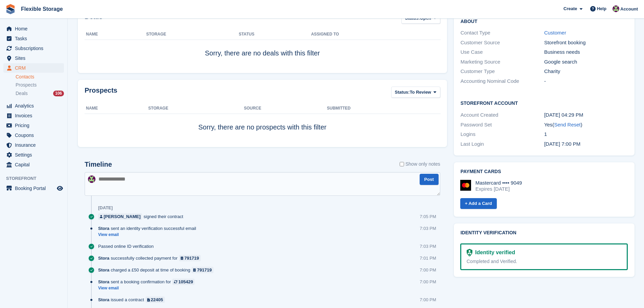 Image resolution: width=644 pixels, height=308 pixels. Describe the element at coordinates (98, 164) in the screenshot. I see `h2: Timeline` at that location.